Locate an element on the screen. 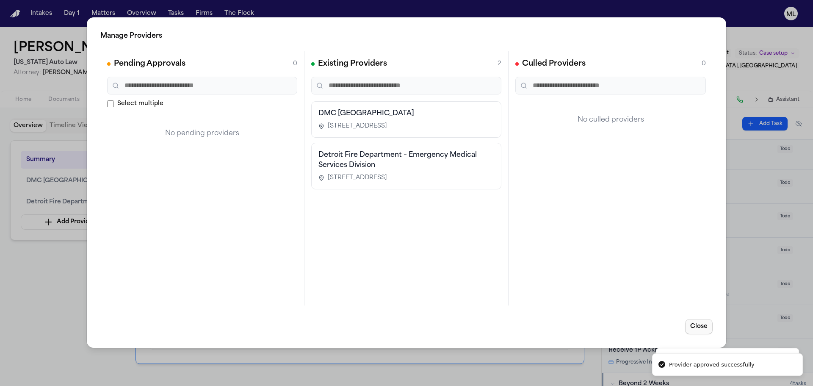 This screenshot has height=386, width=813. span: Select multiple is located at coordinates (140, 104).